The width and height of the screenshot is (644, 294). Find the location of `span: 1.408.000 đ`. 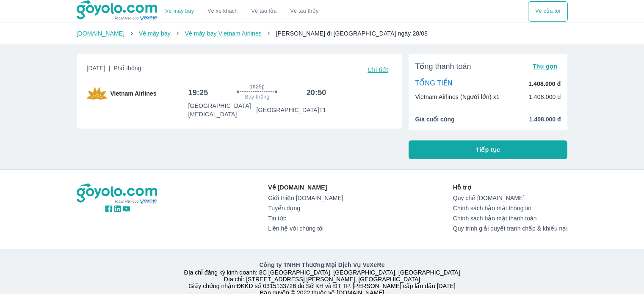

span: 1.408.000 đ is located at coordinates (545, 119).